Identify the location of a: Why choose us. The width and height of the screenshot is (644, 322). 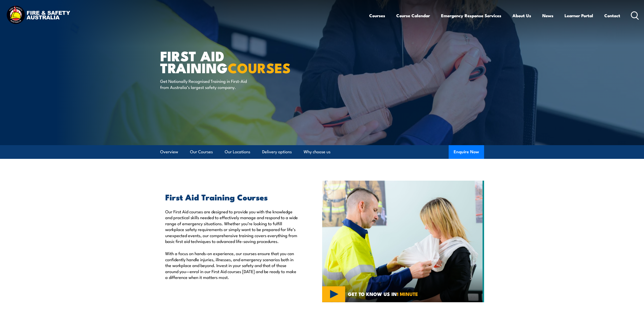
(317, 152).